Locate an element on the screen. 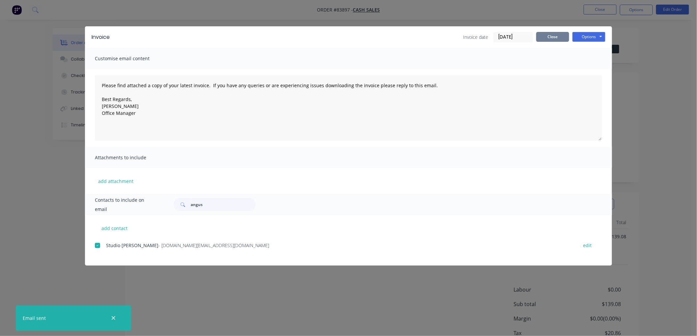 This screenshot has height=336, width=697. button: add contact is located at coordinates (115, 228).